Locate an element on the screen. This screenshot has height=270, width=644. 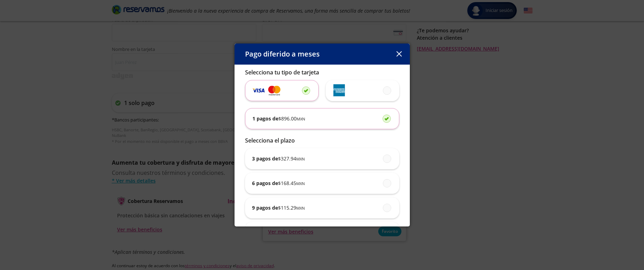
img: tab_domain_overview_orange.svg is located at coordinates (27, 44).